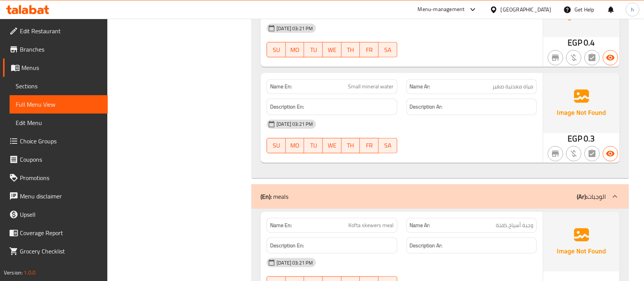  I want to click on span: Version:, so click(13, 272).